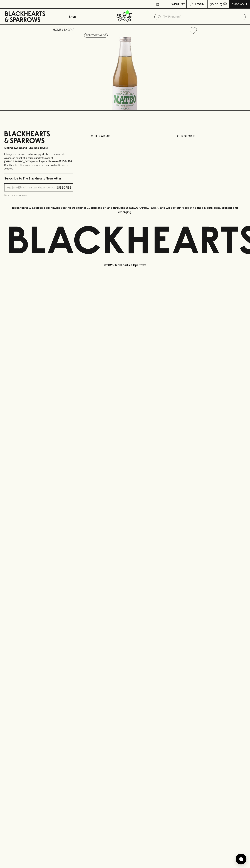 The height and width of the screenshot is (868, 250). I want to click on button: SUBSCRIBE, so click(64, 188).